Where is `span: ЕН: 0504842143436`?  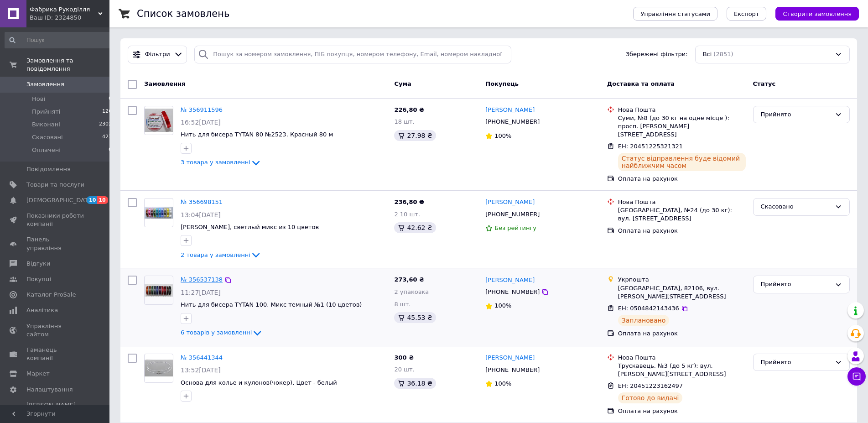
span: ЕН: 0504842143436 is located at coordinates (649, 308).